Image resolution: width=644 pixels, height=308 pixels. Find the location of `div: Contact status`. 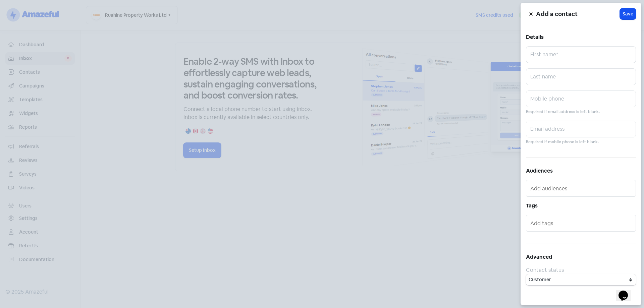

div: Contact status is located at coordinates (581, 270).